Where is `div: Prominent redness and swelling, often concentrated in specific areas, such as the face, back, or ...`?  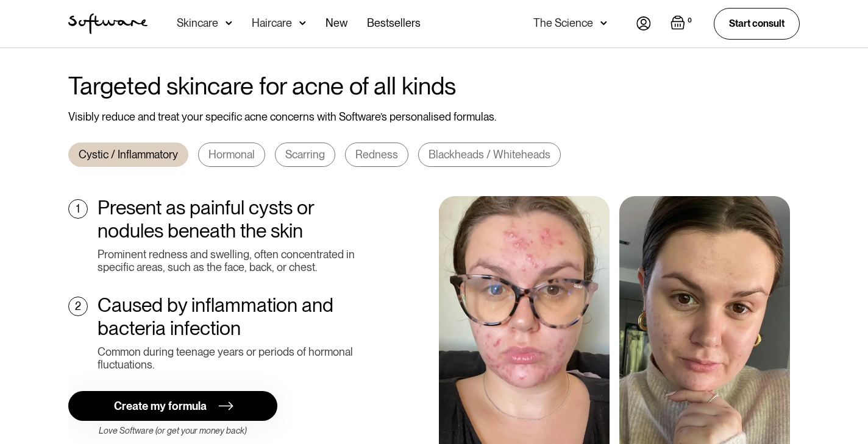
div: Prominent redness and swelling, often concentrated in specific areas, such as the face, back, or ... is located at coordinates (232, 261).